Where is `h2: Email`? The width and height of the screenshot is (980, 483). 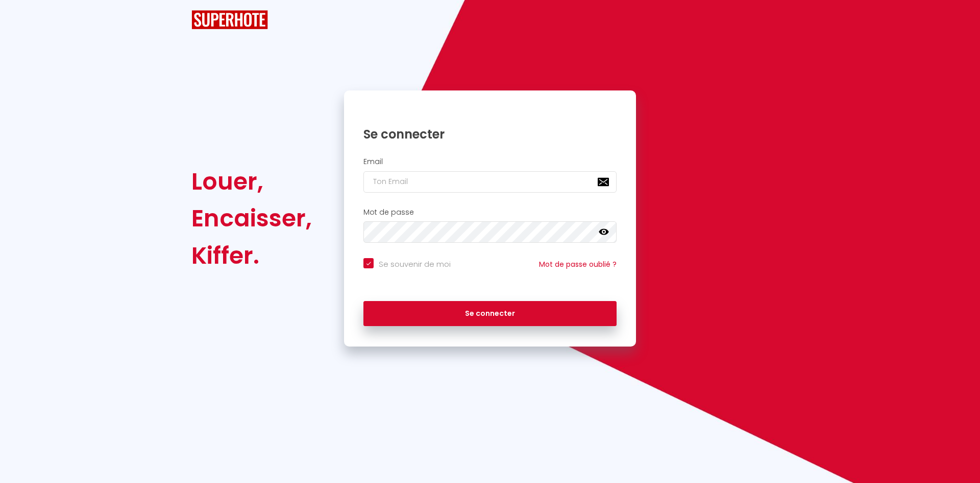
h2: Email is located at coordinates (490, 161).